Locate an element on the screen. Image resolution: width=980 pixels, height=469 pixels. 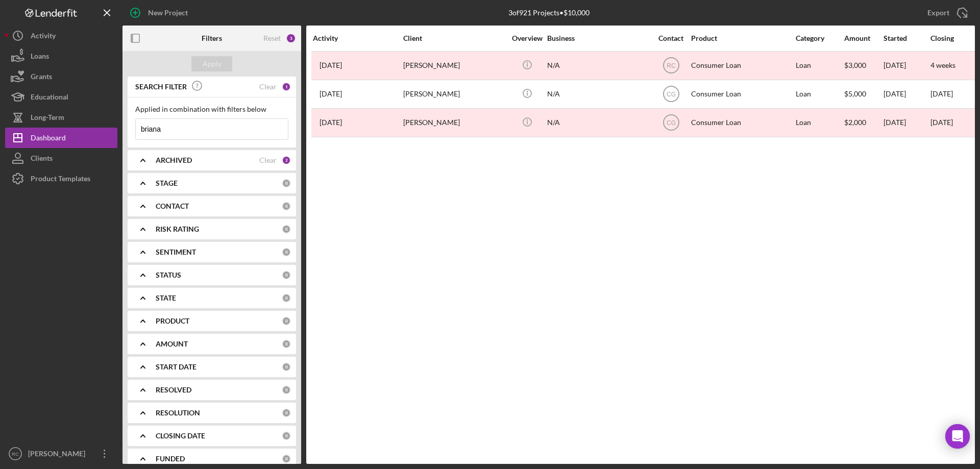
b: SENTIMENT is located at coordinates (176, 252).